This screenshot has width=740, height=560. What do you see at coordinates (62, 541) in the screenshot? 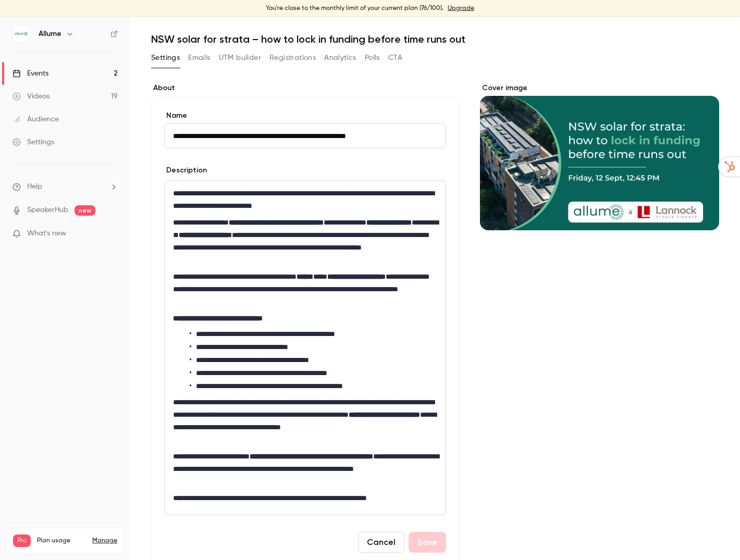
I see `span: Plan usage` at bounding box center [62, 541].